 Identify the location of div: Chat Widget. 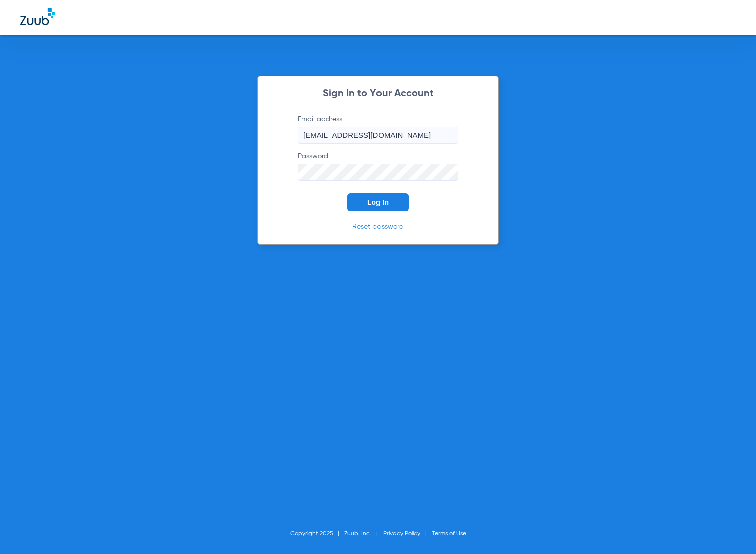
(731, 530).